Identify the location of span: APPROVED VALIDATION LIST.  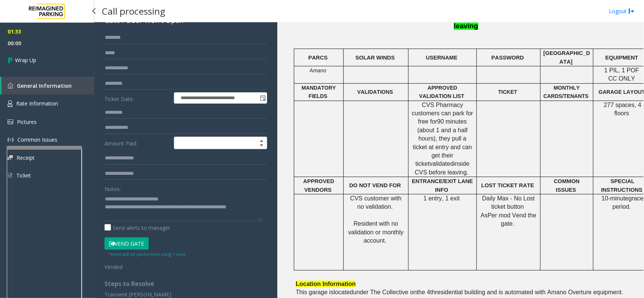
(442, 92).